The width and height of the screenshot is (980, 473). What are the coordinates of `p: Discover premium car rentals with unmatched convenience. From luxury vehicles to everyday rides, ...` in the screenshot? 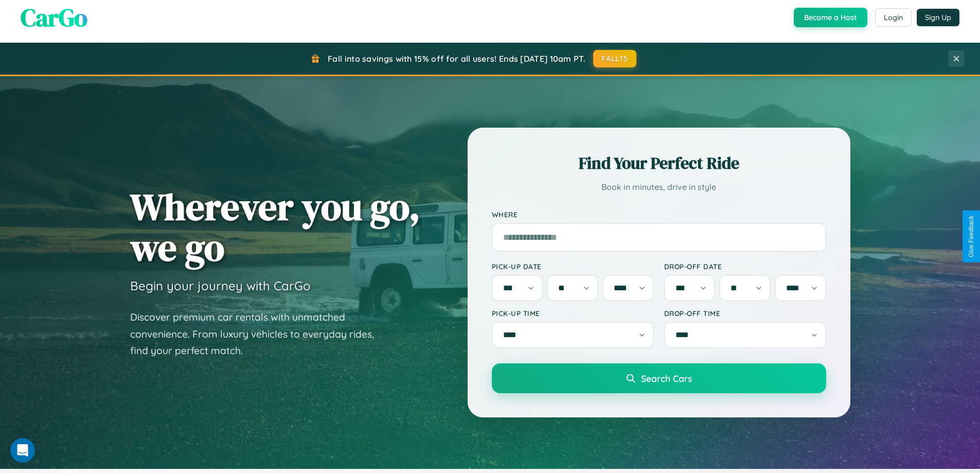 It's located at (259, 334).